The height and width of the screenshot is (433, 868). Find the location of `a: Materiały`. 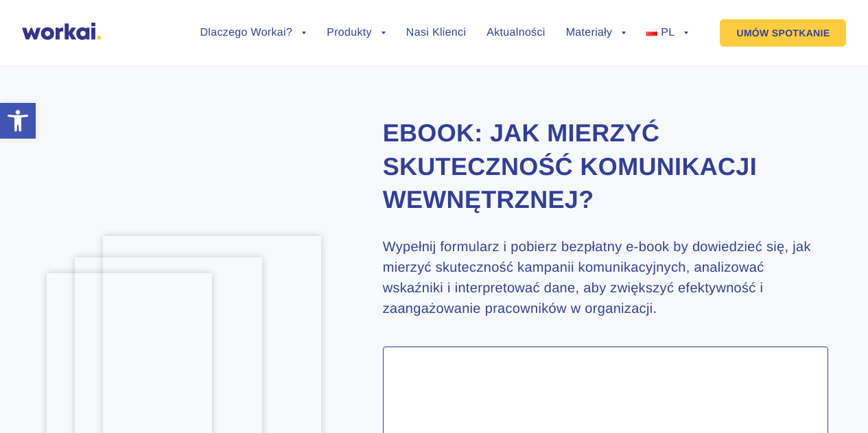

a: Materiały is located at coordinates (596, 33).